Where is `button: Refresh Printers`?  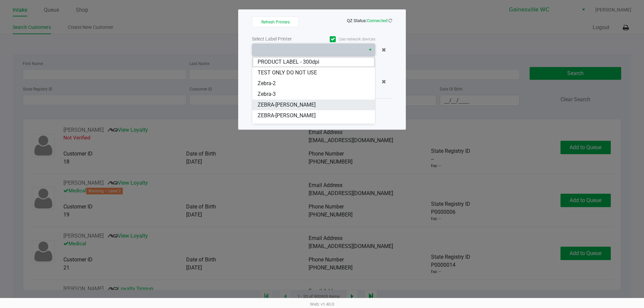
button: Refresh Printers is located at coordinates (275, 22).